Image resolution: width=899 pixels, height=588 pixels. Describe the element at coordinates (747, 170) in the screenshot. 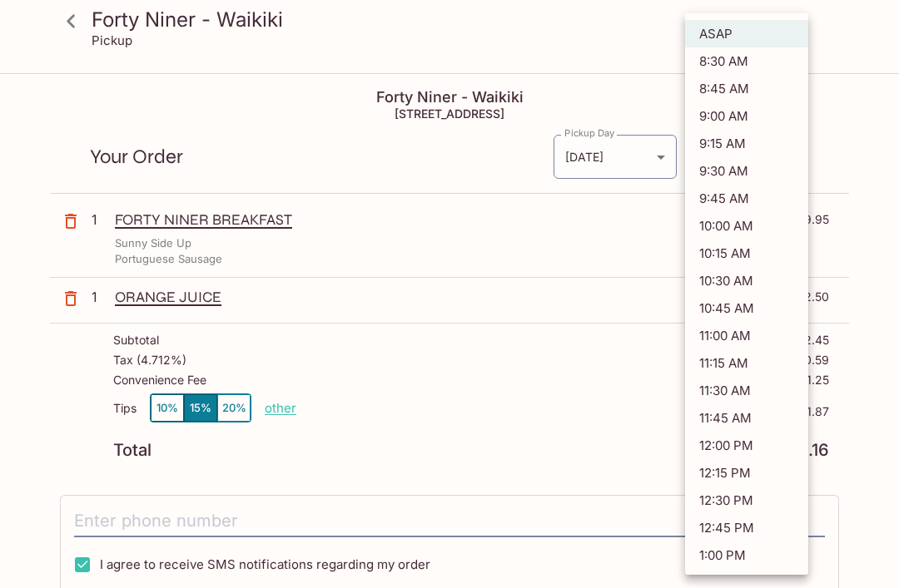

I see `li: 9:30 AM` at that location.